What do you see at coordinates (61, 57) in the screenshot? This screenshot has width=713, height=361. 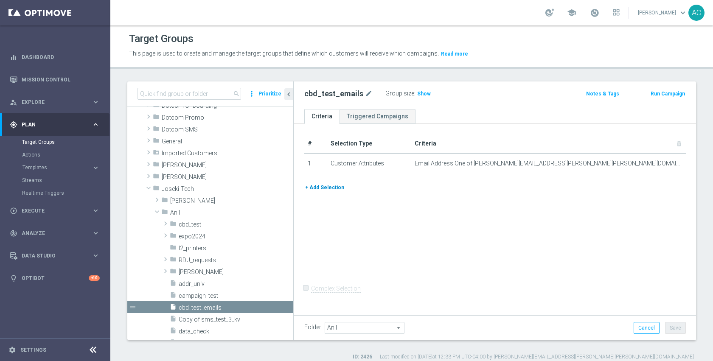 I see `a: Dashboard` at bounding box center [61, 57].